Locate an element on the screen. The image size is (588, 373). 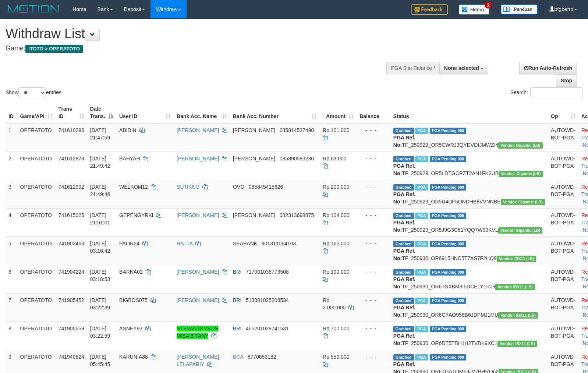
span: Copy 901311064103 to clipboard is located at coordinates (279, 243).